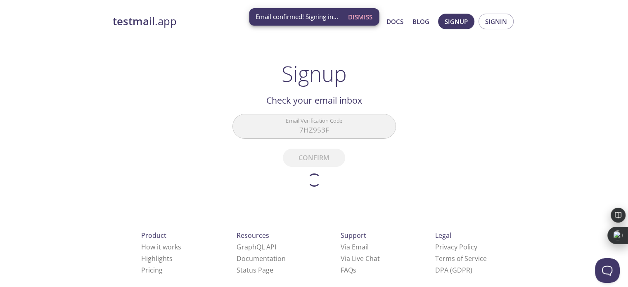 The width and height of the screenshot is (628, 287). Describe the element at coordinates (297, 17) in the screenshot. I see `span: Email confirmed! Signing in...` at that location.